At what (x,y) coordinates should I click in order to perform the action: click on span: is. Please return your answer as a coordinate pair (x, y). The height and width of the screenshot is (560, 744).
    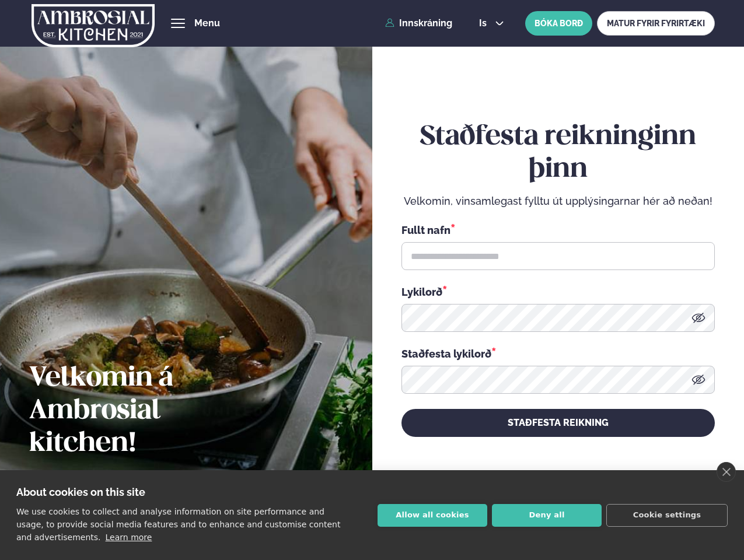
    Looking at the image, I should click on (485, 24).